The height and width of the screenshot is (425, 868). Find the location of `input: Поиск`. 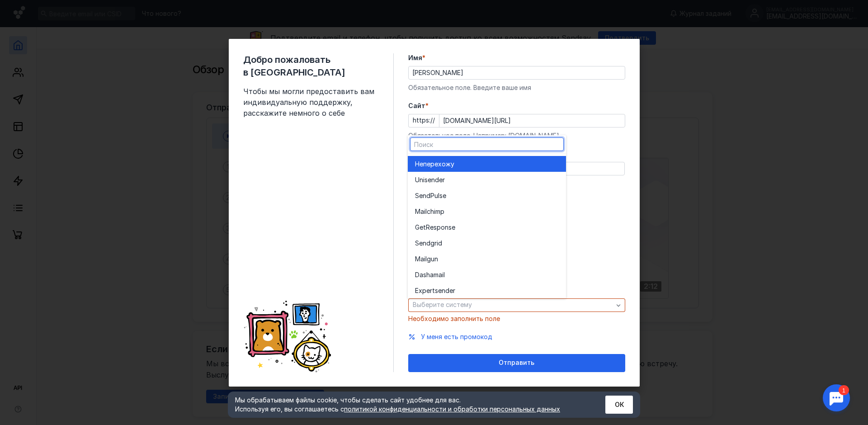

input: Поиск is located at coordinates (487, 144).